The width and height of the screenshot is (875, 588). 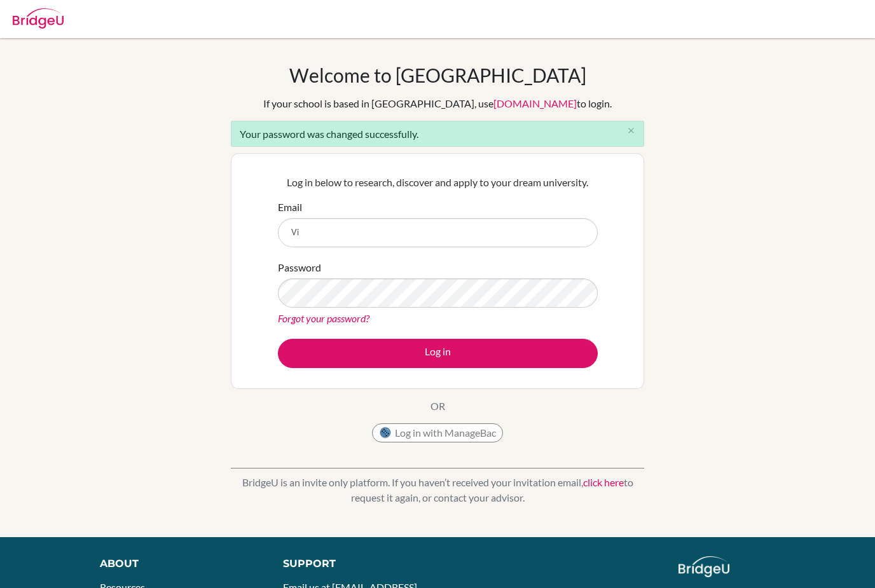 I want to click on button: Log in, so click(x=437, y=353).